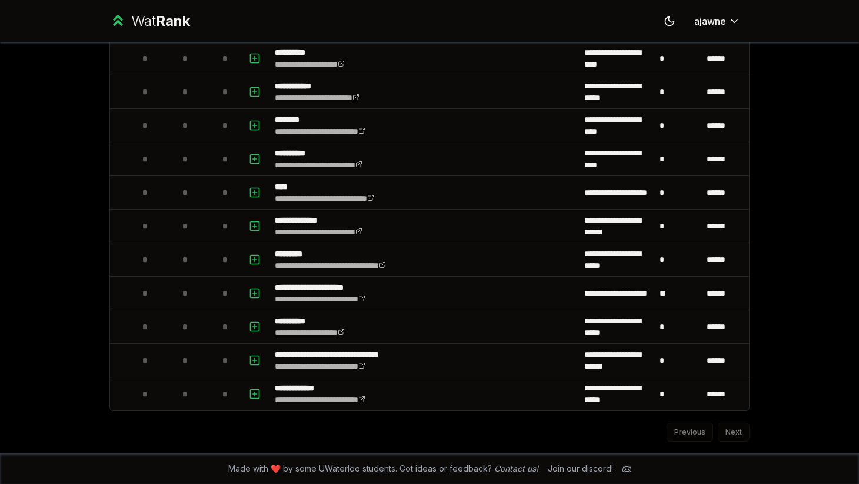 This screenshot has height=484, width=859. What do you see at coordinates (710, 21) in the screenshot?
I see `span: ajawne` at bounding box center [710, 21].